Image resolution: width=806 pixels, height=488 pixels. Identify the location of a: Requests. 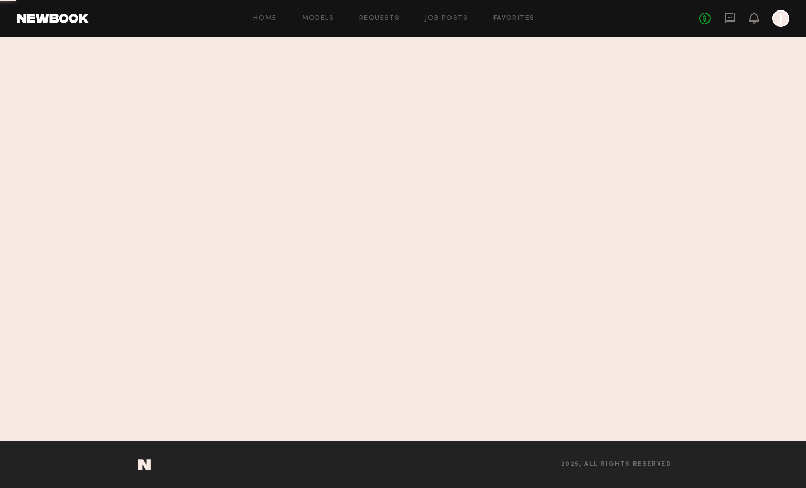
(379, 18).